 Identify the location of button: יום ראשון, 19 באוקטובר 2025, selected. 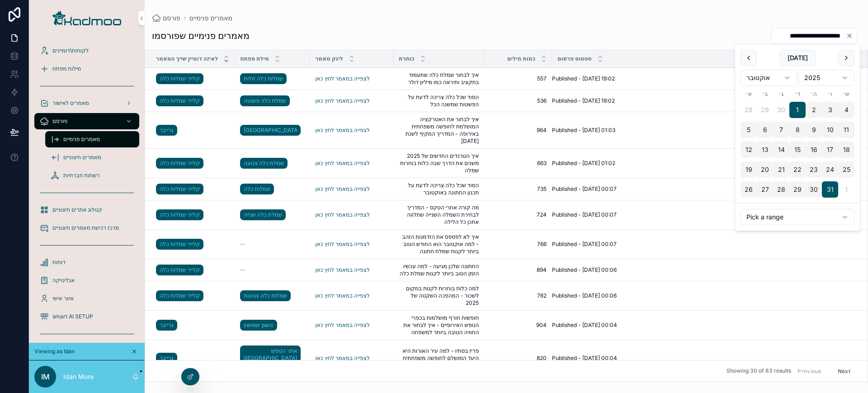
(748, 170).